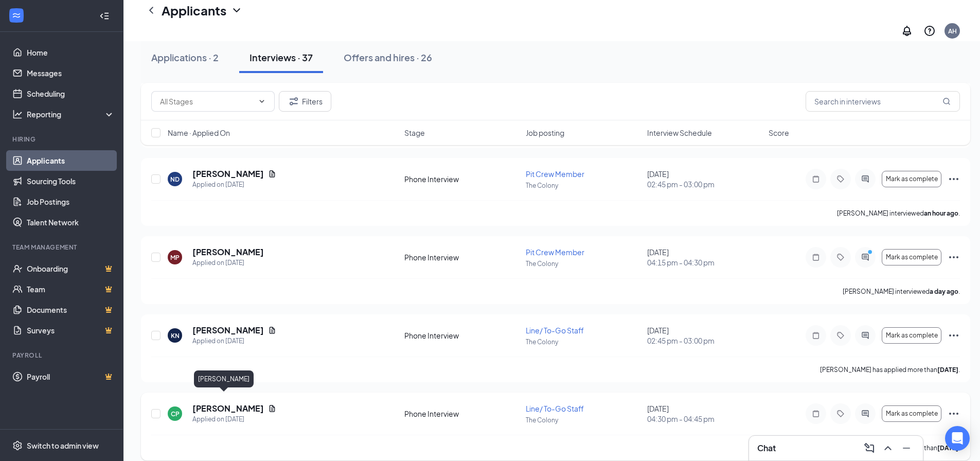  What do you see at coordinates (869, 448) in the screenshot?
I see `button: ComposeMessage` at bounding box center [869, 448].